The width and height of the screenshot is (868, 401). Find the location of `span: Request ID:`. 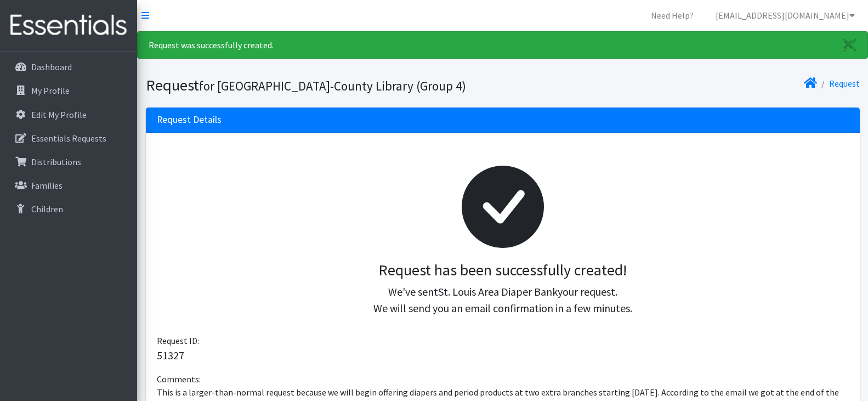

span: Request ID: is located at coordinates (178, 341).